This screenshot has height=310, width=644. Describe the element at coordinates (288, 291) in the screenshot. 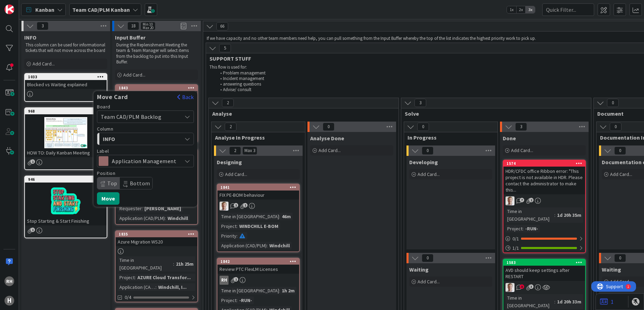

I see `div: 1h 2m` at that location.